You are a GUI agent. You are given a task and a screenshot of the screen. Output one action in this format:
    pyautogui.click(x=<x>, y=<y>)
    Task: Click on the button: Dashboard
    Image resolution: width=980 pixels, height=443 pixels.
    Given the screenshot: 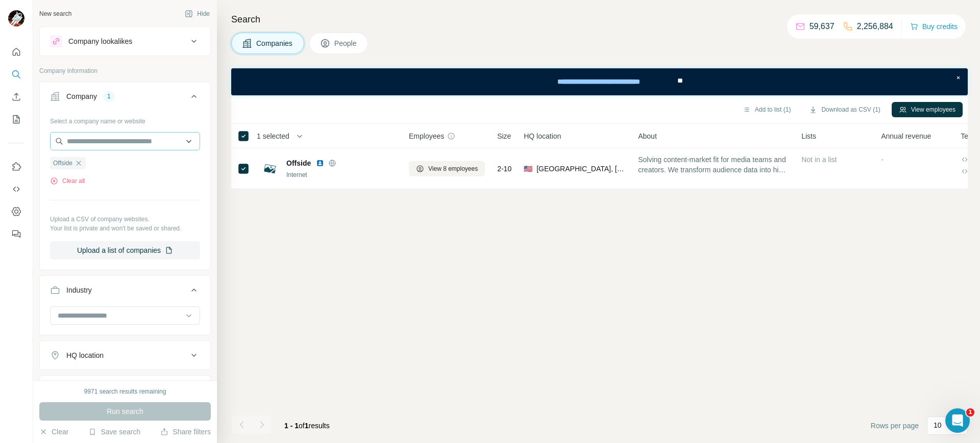 What is the action you would take?
    pyautogui.click(x=16, y=212)
    